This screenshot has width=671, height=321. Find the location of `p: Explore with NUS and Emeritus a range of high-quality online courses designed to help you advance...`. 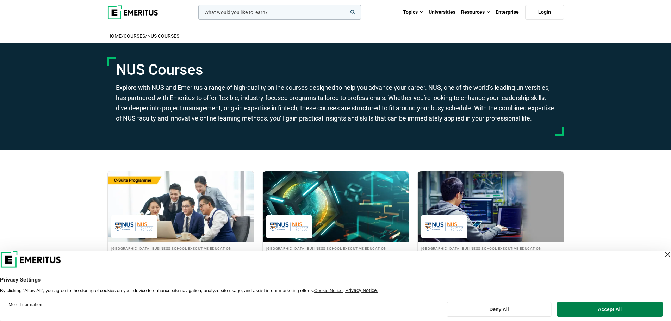

p: Explore with NUS and Emeritus a range of high-quality online courses designed to help you advance... is located at coordinates (336, 103).